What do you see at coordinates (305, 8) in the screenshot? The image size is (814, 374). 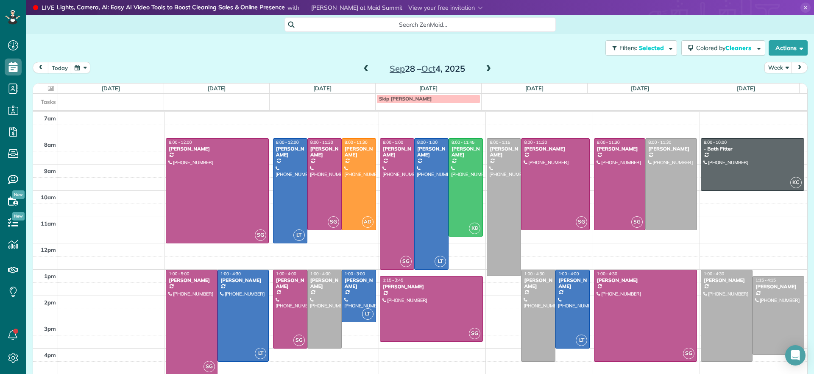 I see `img: vanessa-higgins.jpg` at bounding box center [305, 8].